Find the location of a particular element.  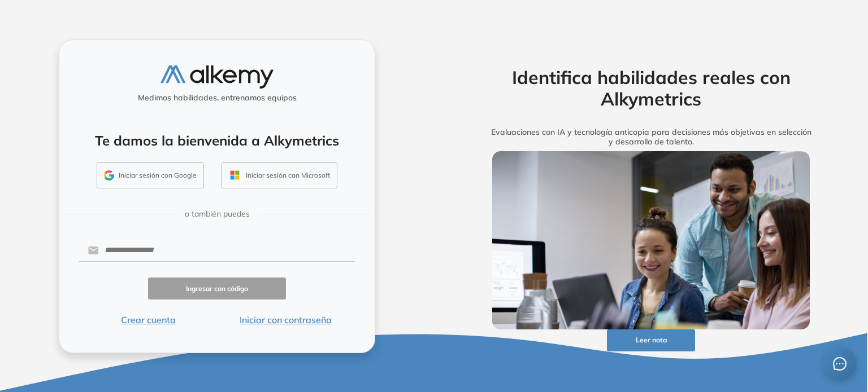

h5: Evaluaciones con IA y tecnología anticopia para decisiones más objetivas en selección y desarroll... is located at coordinates (651, 137).